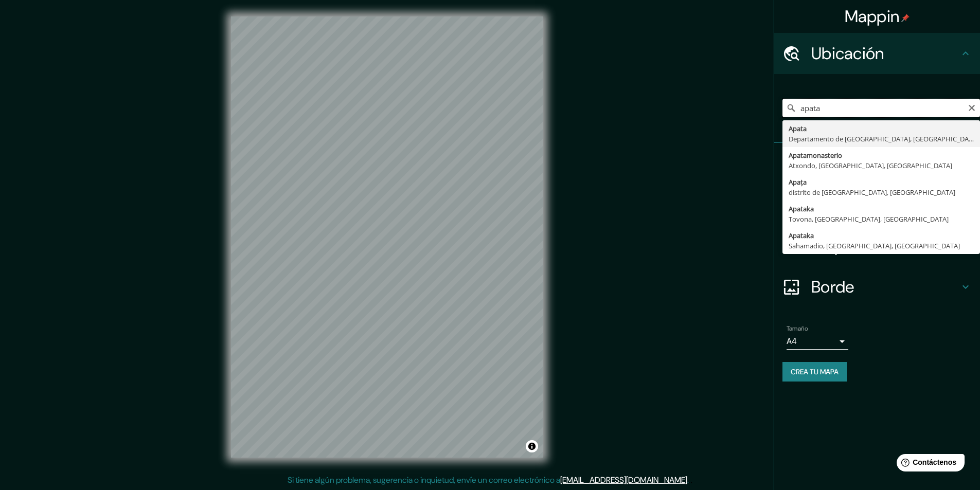 Image resolution: width=980 pixels, height=490 pixels. I want to click on font: Mappin, so click(872, 16).